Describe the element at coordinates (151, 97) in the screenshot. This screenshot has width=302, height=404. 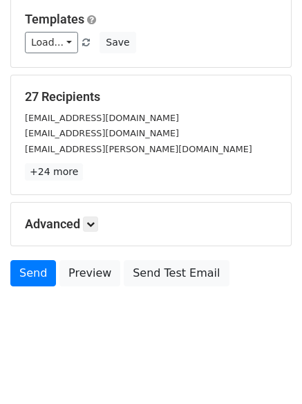
I see `h5: 27 Recipients` at that location.